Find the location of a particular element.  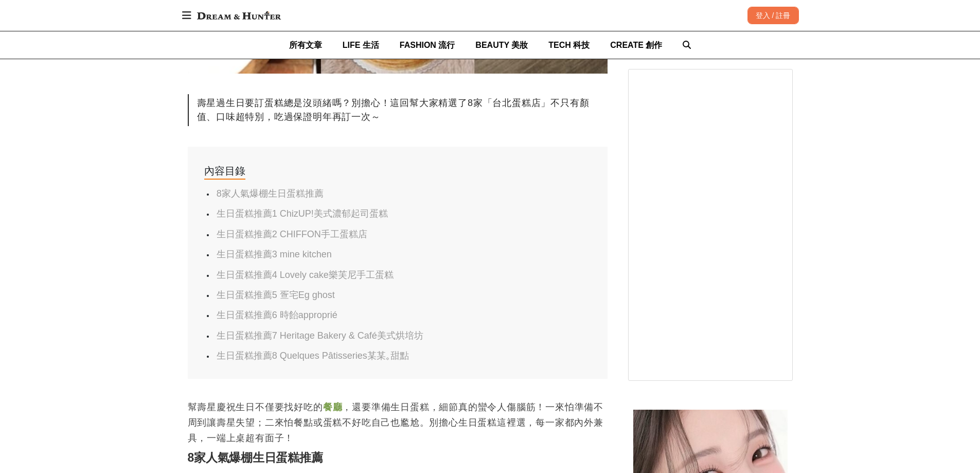

a: LIFE 生活 is located at coordinates (361, 45).